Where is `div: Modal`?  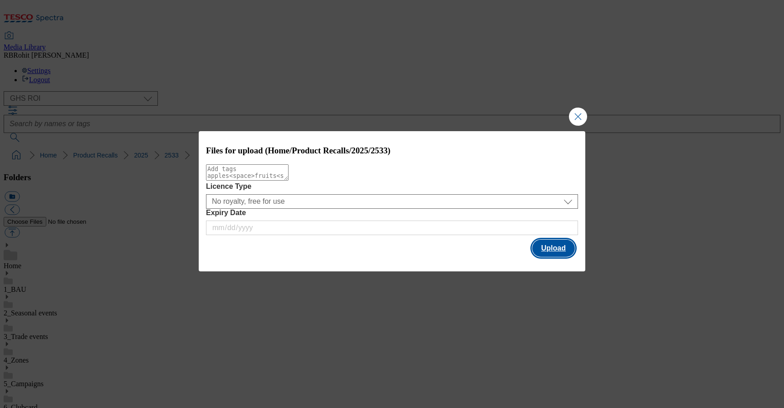
div: Modal is located at coordinates (392, 201).